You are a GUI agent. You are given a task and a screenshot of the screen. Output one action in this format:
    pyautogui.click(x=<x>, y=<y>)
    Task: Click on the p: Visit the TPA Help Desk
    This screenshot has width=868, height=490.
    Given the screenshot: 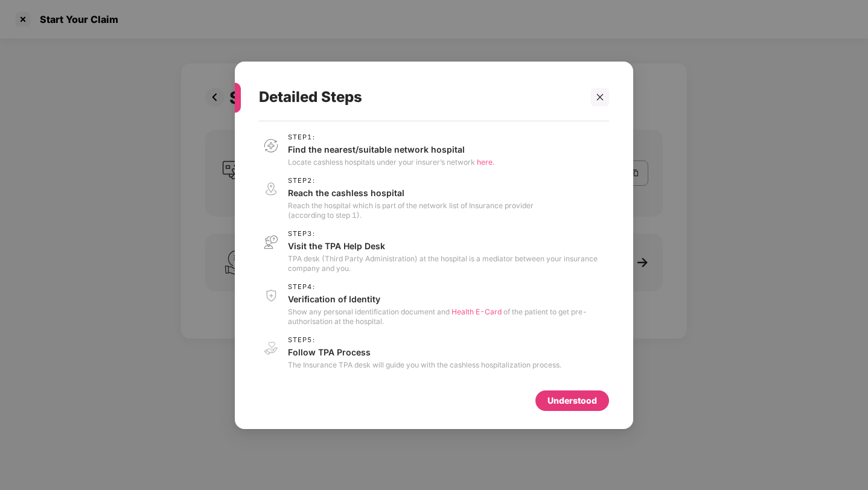 What is the action you would take?
    pyautogui.click(x=448, y=245)
    